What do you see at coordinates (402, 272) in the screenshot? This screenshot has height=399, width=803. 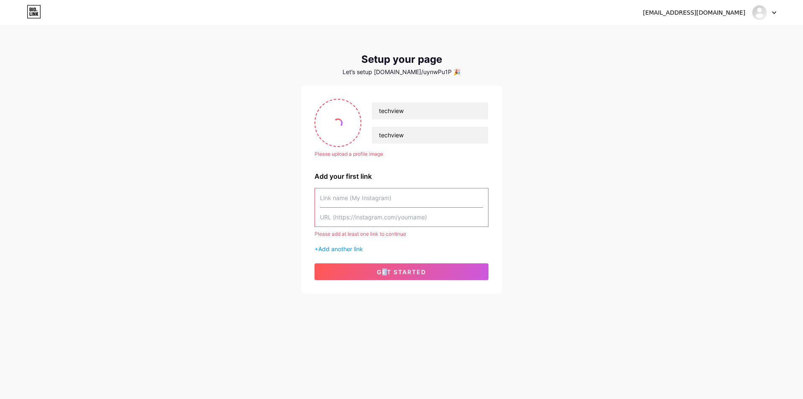 I see `span: get started` at bounding box center [402, 272].